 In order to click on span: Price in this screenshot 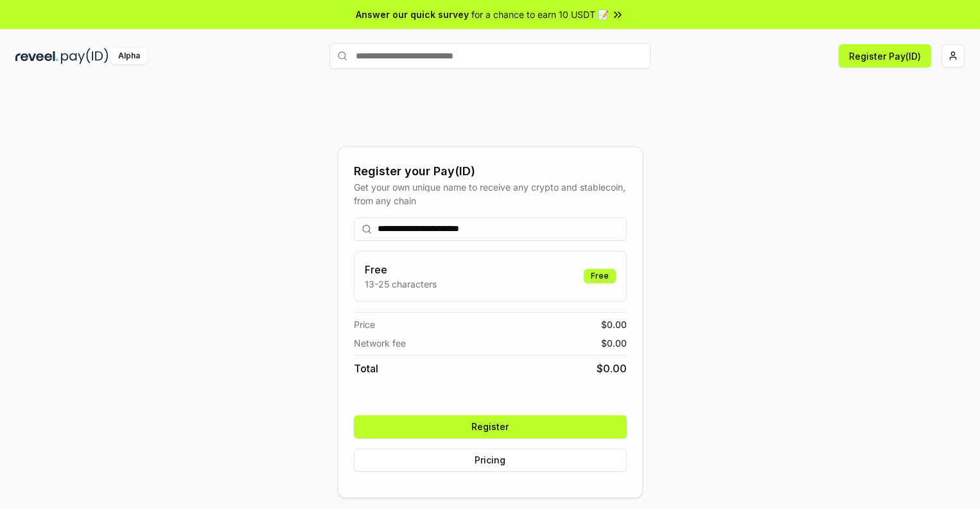, I will do `click(364, 324)`.